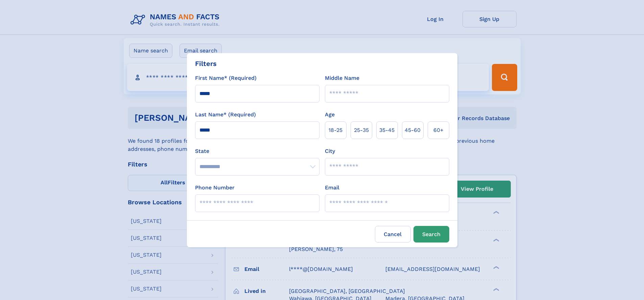 The width and height of the screenshot is (644, 300). I want to click on label: Age, so click(330, 115).